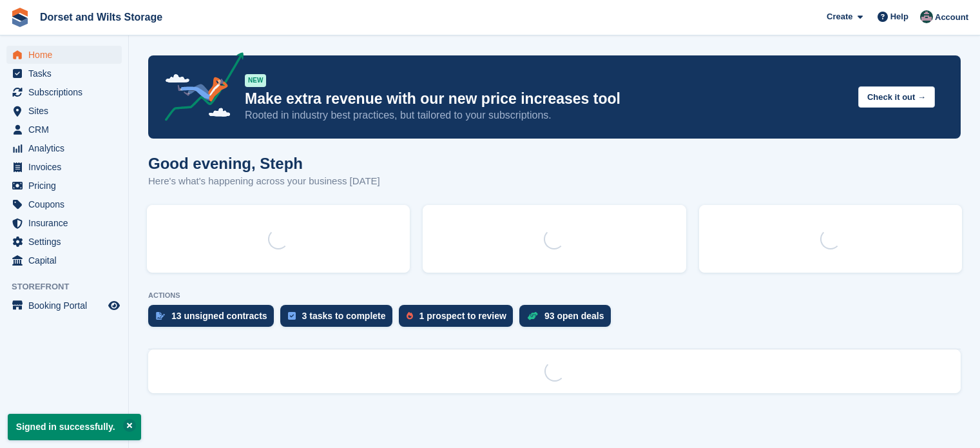  What do you see at coordinates (896, 97) in the screenshot?
I see `button: Check it out →` at bounding box center [896, 97].